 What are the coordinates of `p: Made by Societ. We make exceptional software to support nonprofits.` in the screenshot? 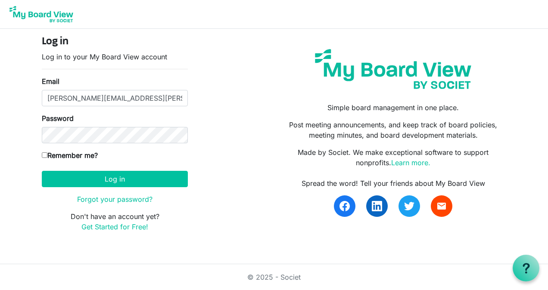 It's located at (393, 158).